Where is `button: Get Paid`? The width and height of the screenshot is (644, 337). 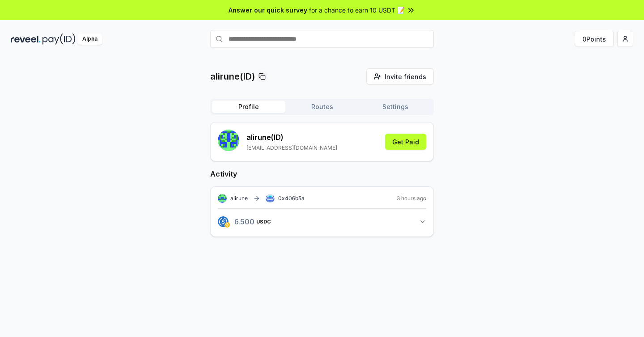
button: Get Paid is located at coordinates (406, 142).